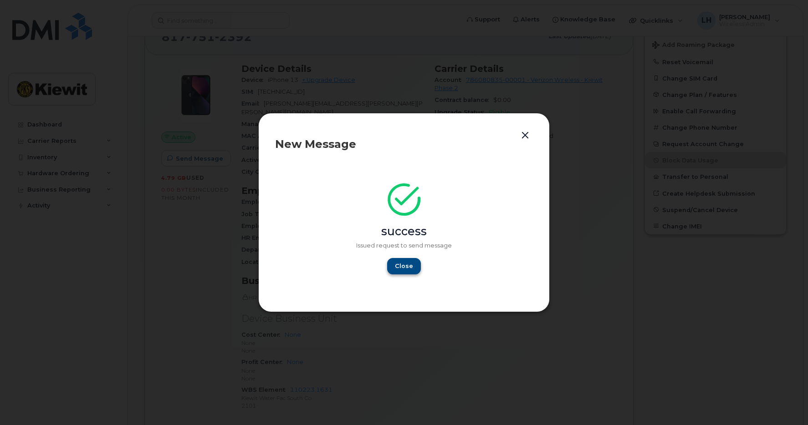 The width and height of the screenshot is (808, 425). Describe the element at coordinates (404, 144) in the screenshot. I see `div: New Message` at that location.